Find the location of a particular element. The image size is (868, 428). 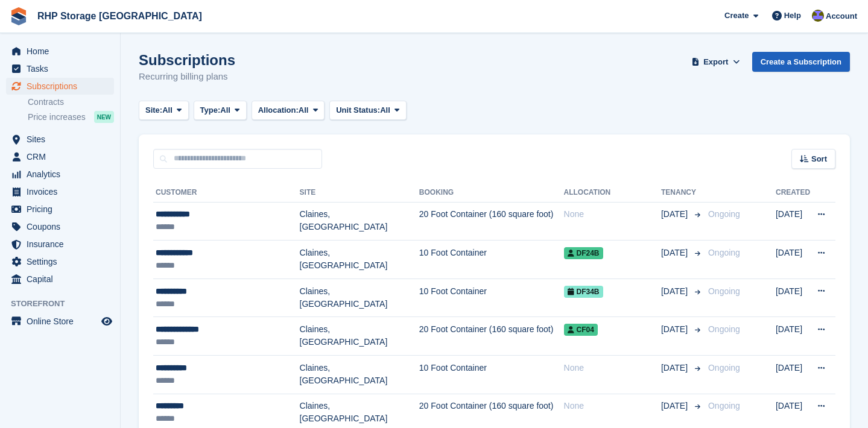

span: Coupons is located at coordinates (63, 227).